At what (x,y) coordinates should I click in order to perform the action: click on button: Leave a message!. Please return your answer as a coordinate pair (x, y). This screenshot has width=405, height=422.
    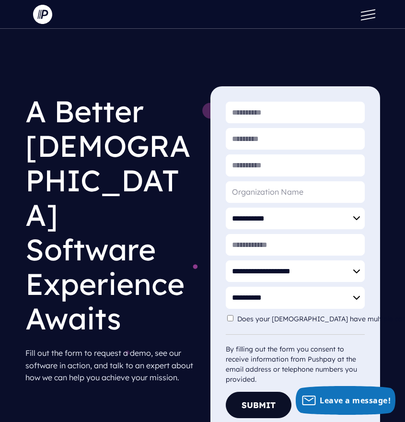
    Looking at the image, I should click on (346, 400).